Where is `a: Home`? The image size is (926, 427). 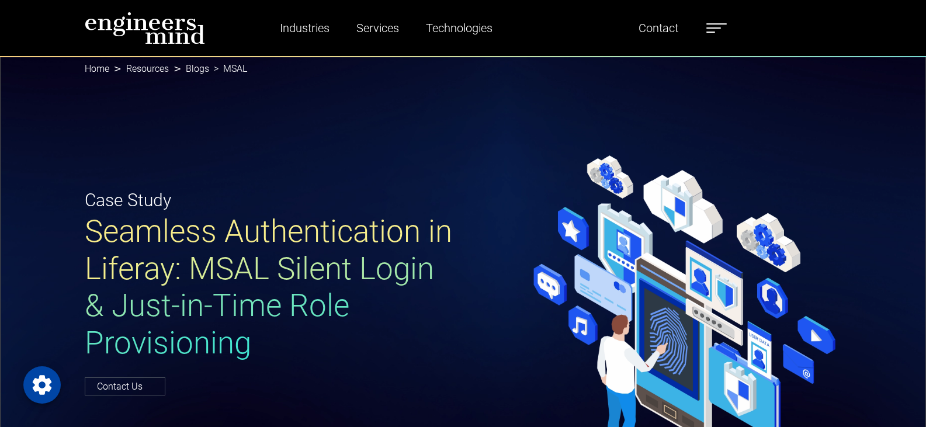 a: Home is located at coordinates (97, 68).